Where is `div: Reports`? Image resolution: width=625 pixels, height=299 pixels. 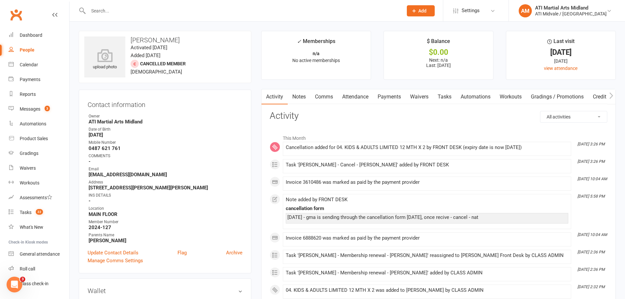
div: Reports is located at coordinates (28, 94).